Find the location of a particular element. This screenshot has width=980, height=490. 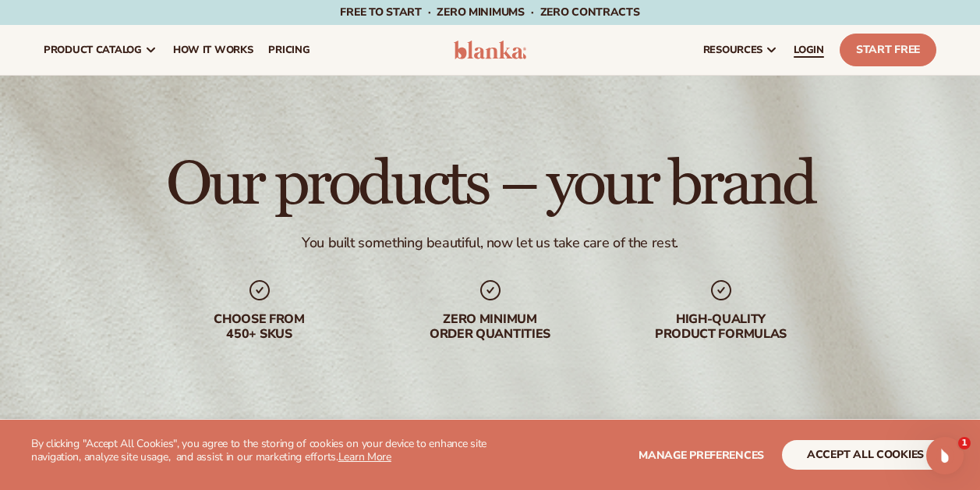

a: Learn More is located at coordinates (365, 456).